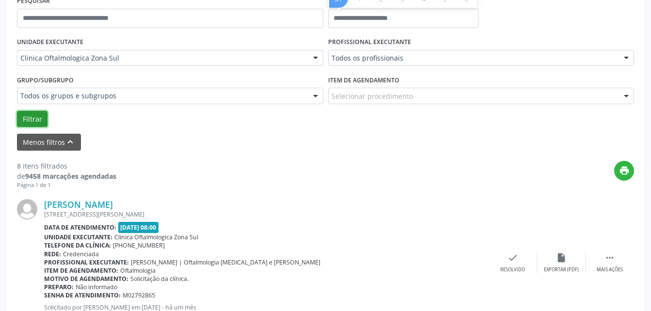 The width and height of the screenshot is (651, 311). What do you see at coordinates (561, 258) in the screenshot?
I see `i: insert_drive_file` at bounding box center [561, 258].